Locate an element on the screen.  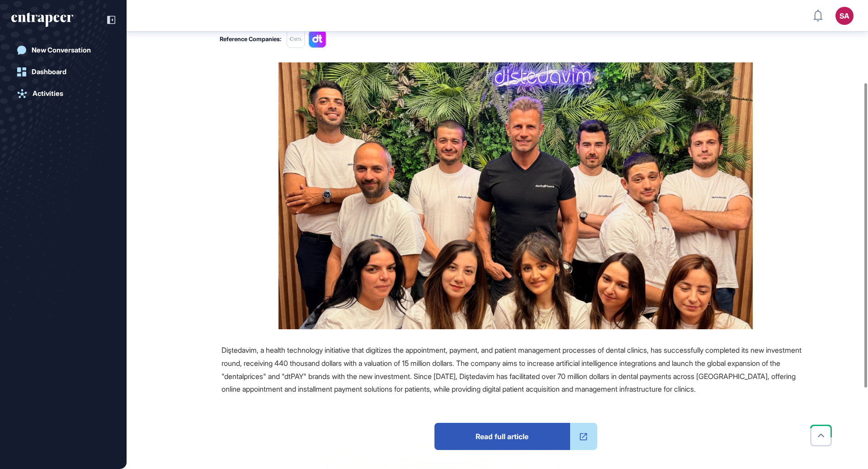
a: Dashboard is located at coordinates (63, 72).